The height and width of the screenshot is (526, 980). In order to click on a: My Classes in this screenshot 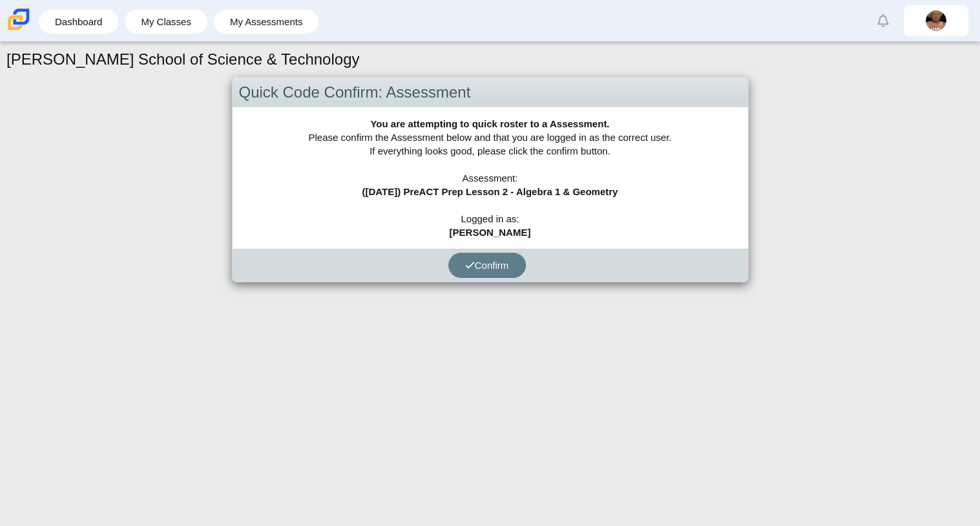, I will do `click(166, 21)`.